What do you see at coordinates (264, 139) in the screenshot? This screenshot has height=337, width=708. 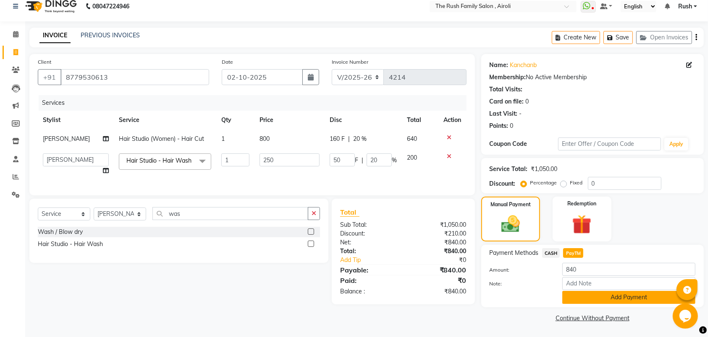 I see `span: 800` at bounding box center [264, 139].